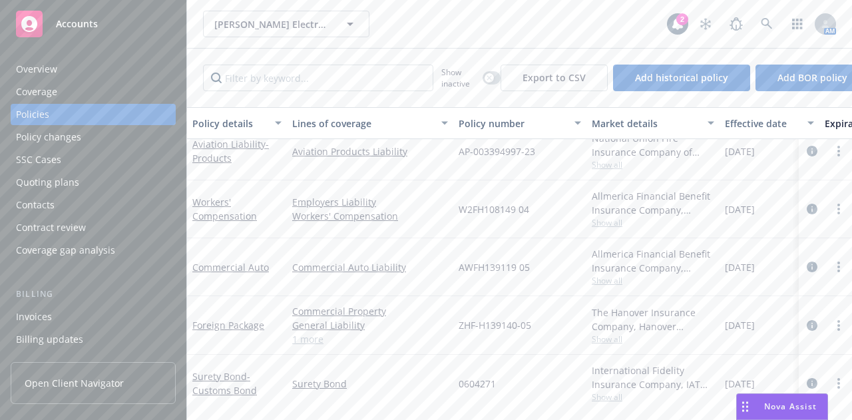  I want to click on div: Policy changes, so click(49, 137).